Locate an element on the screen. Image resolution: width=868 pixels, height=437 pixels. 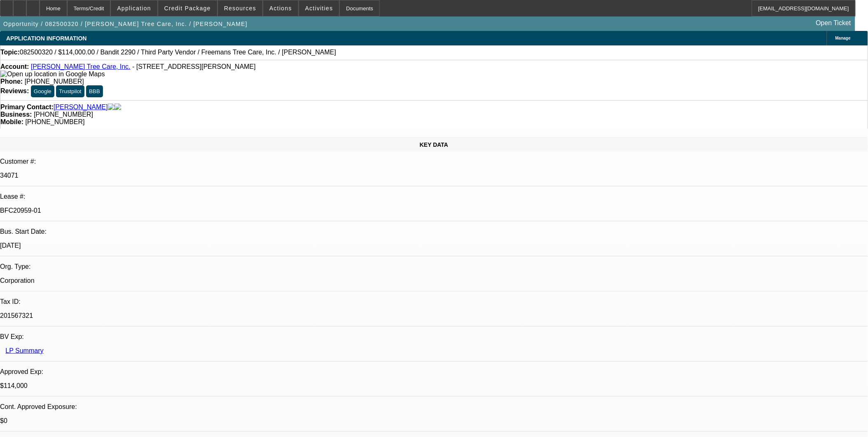
span: 082500320 / $114,000.00 / Bandit 2290 / Third Party Vendor / Freemans Tree Care, Inc. / [PERSON_N... is located at coordinates (178, 52).